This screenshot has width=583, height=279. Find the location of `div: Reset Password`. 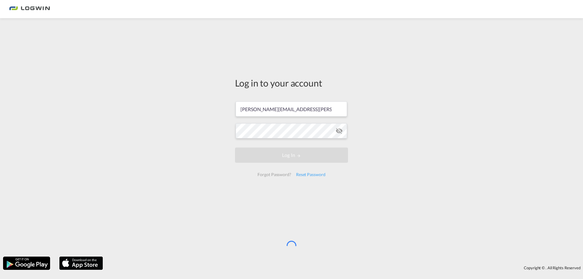

div: Reset Password is located at coordinates (311, 175).